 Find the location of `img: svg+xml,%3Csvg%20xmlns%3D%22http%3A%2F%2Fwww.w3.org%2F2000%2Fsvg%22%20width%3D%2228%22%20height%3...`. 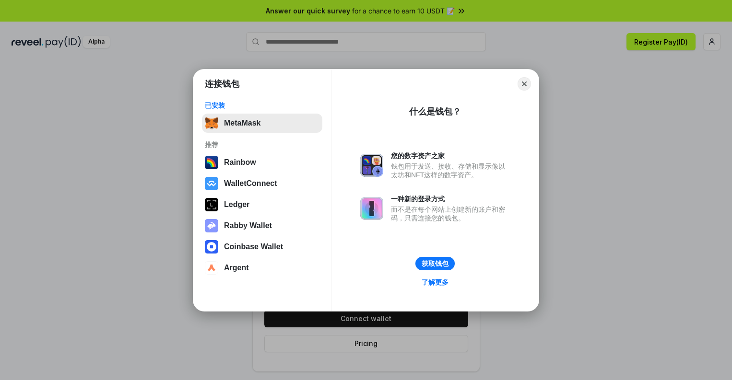

img: svg+xml,%3Csvg%20xmlns%3D%22http%3A%2F%2Fwww.w3.org%2F2000%2Fsvg%22%20width%3D%2228%22%20height%3... is located at coordinates (212, 205).